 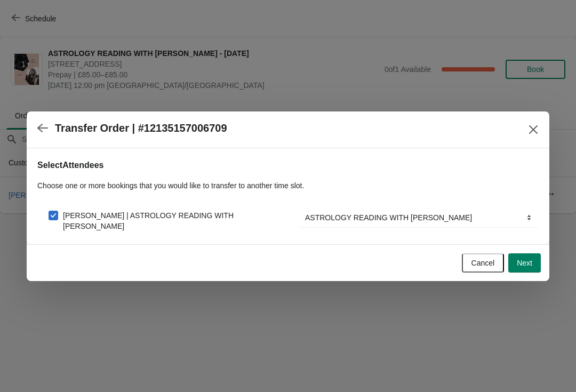 I want to click on button: Close, so click(x=533, y=130).